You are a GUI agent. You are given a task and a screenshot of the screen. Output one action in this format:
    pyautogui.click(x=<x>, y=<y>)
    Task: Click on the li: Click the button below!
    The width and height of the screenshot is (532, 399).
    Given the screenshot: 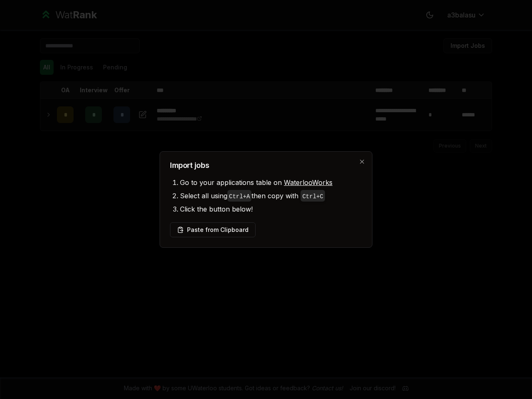 What is the action you would take?
    pyautogui.click(x=271, y=209)
    